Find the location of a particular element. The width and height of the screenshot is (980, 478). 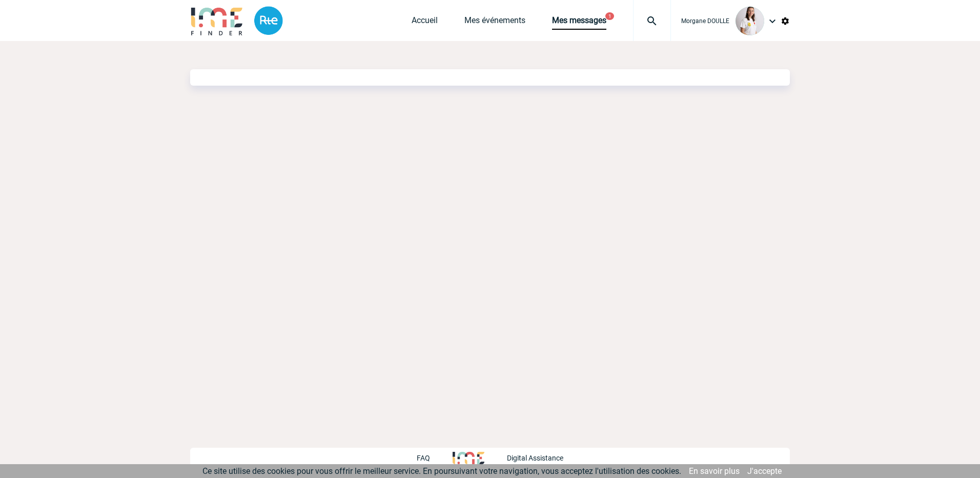

a: Mes événements is located at coordinates (494, 22).